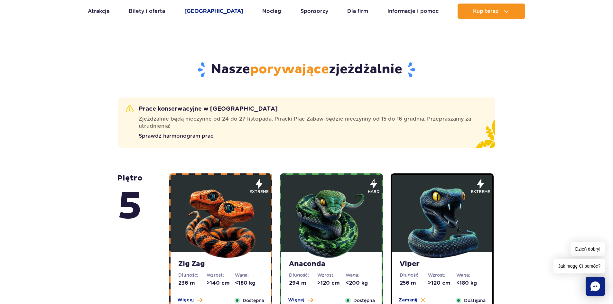 This screenshot has height=304, width=613. Describe the element at coordinates (414, 283) in the screenshot. I see `dd: 256 m` at that location.